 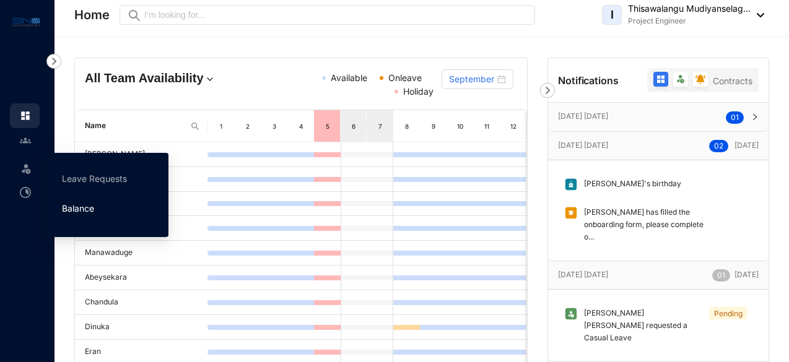 I want to click on sup: 02, so click(x=718, y=146).